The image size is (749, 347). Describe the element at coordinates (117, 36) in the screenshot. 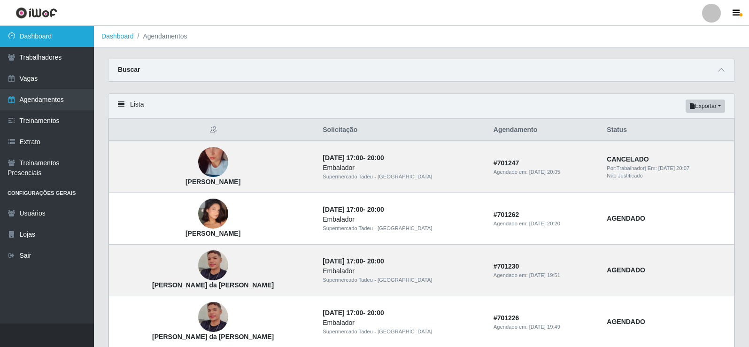

I see `a: Dashboard` at that location.